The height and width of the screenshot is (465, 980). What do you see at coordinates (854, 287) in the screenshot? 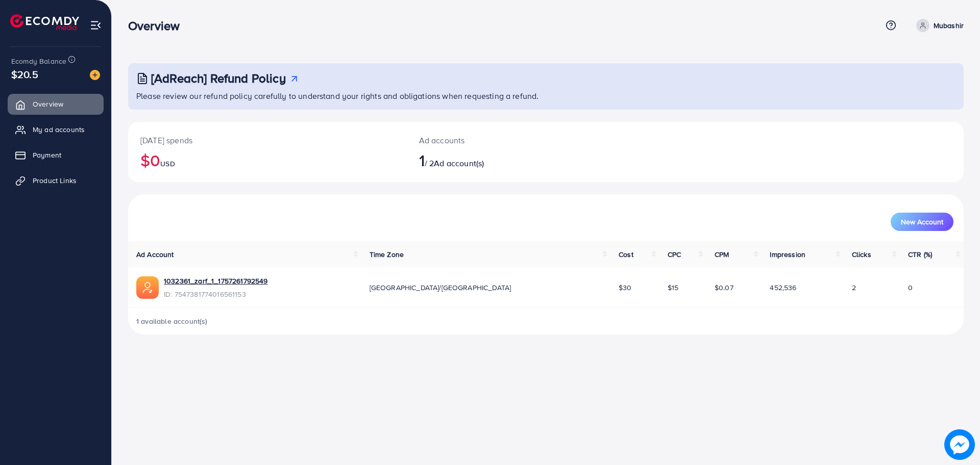
I see `span: 2` at bounding box center [854, 287].